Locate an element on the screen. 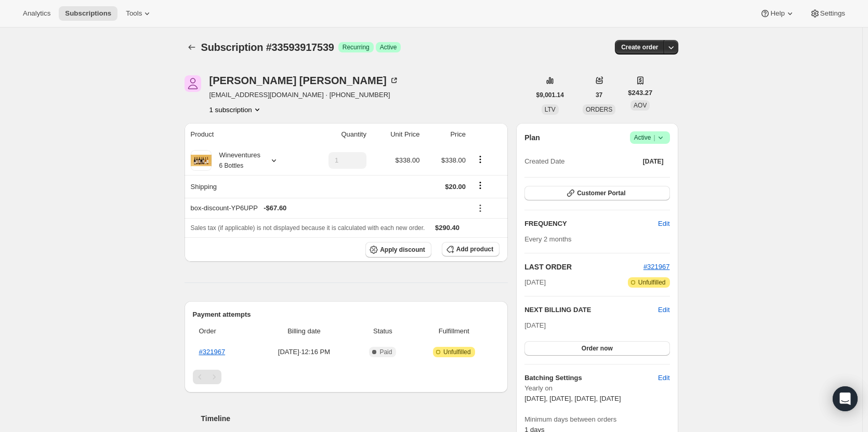  span: Every 2 months is located at coordinates (547, 239).